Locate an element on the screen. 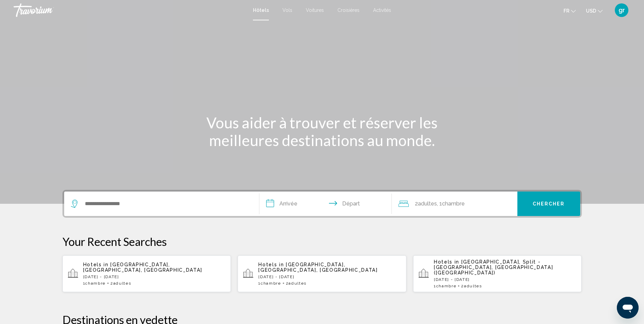  a: Activités is located at coordinates (382, 10).